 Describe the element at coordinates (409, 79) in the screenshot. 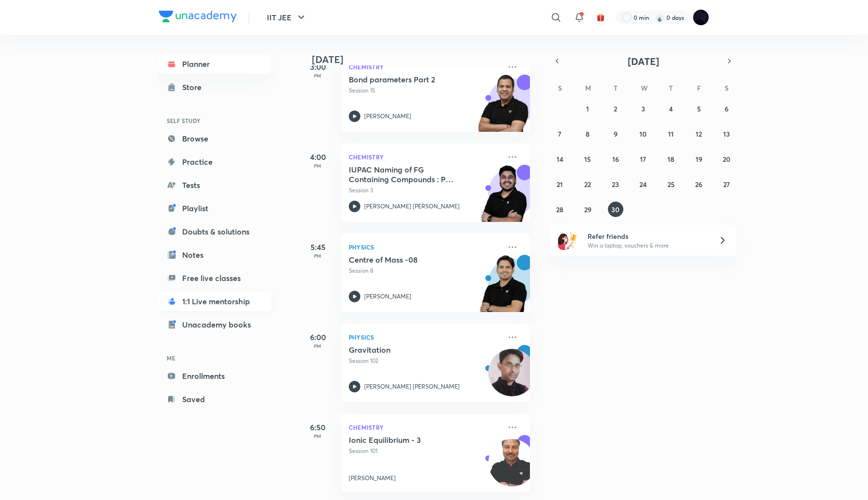

I see `h5: Bond parameters Part 2` at that location.